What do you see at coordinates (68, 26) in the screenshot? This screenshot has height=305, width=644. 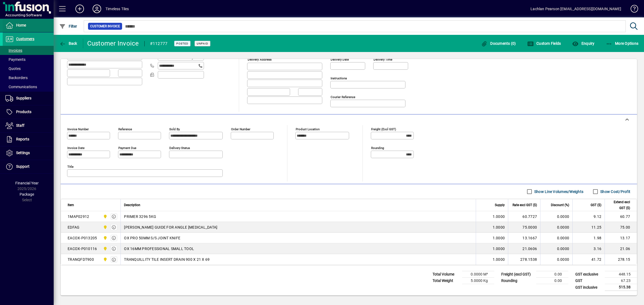 I see `button: Filter` at bounding box center [68, 26].